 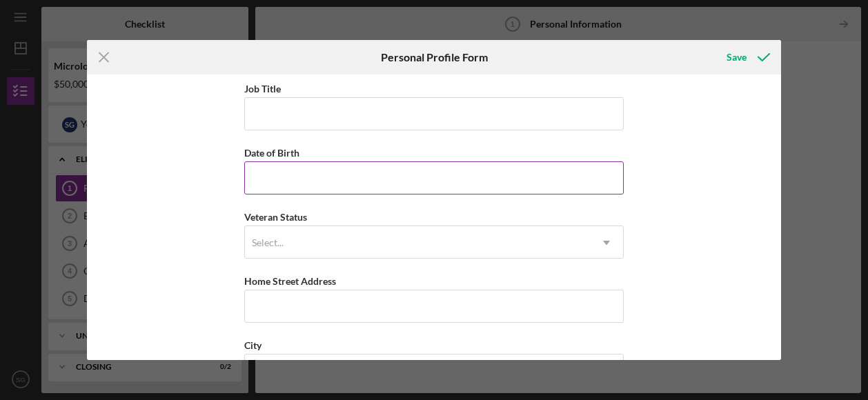 What do you see at coordinates (268, 242) in the screenshot?
I see `div: Select...` at bounding box center [268, 242].